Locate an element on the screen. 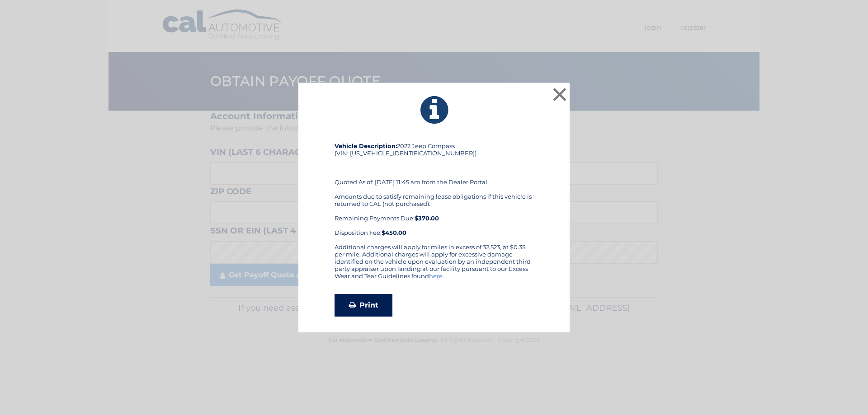  b: $370.00 is located at coordinates (427, 218).